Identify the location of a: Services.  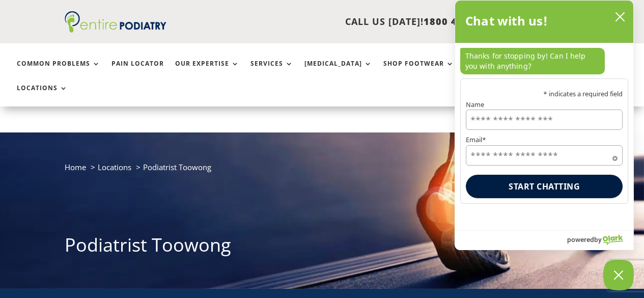
(272, 71).